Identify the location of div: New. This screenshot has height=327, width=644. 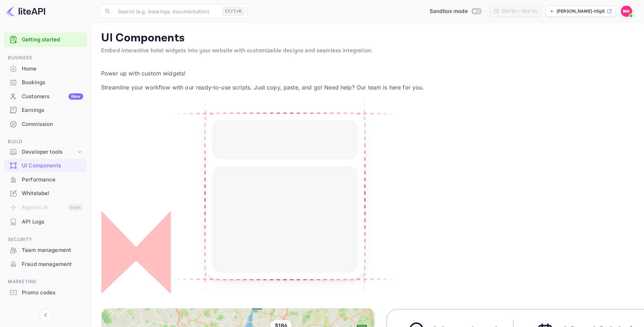
(76, 97).